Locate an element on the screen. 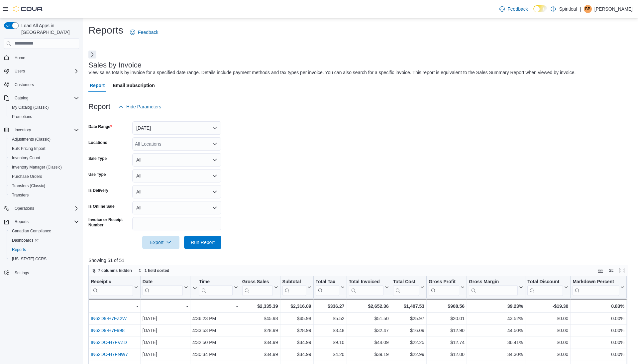 The width and height of the screenshot is (638, 364). button: 1 field sorted is located at coordinates (154, 271).